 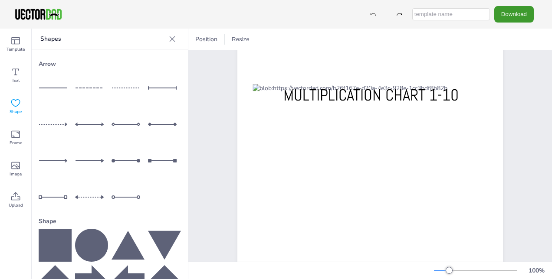 What do you see at coordinates (240, 39) in the screenshot?
I see `button: Resize` at bounding box center [240, 39].